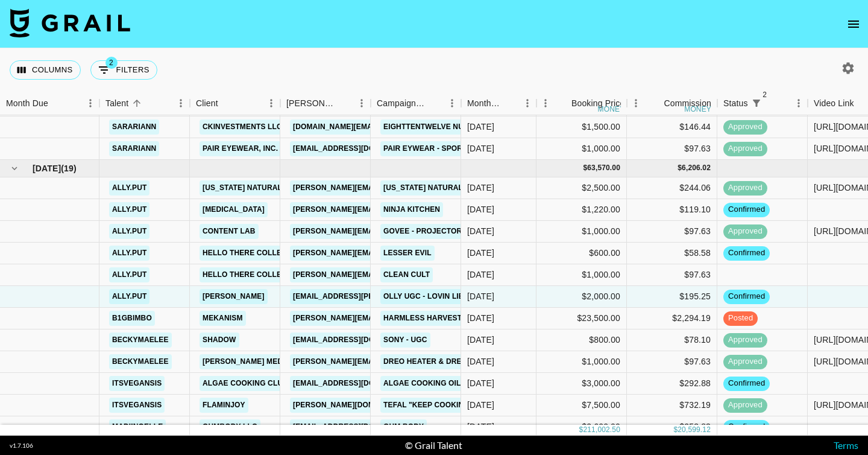 Image resolution: width=868 pixels, height=455 pixels. I want to click on span: 2, so click(765, 94).